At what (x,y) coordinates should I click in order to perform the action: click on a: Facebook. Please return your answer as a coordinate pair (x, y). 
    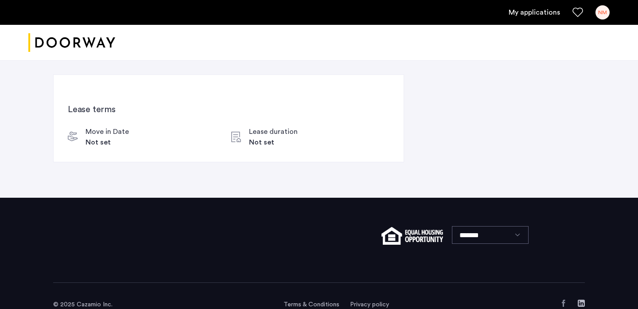
    Looking at the image, I should click on (563, 303).